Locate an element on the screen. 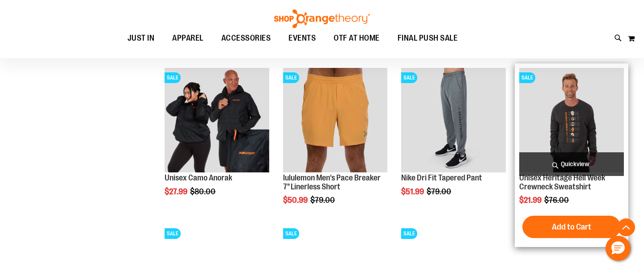 This screenshot has height=272, width=644. a: Unisex Heritage Hell Week Crewneck Sweatshirt is located at coordinates (562, 183).